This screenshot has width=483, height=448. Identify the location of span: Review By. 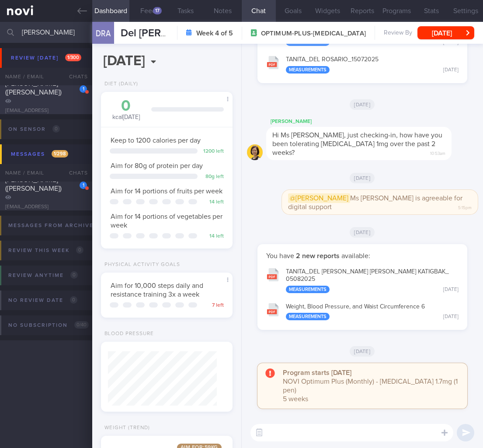
(398, 33).